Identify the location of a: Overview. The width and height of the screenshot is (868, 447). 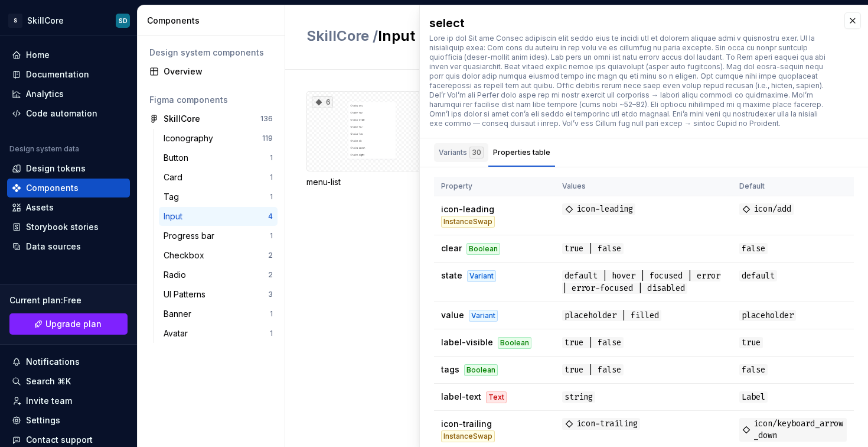
(210, 71).